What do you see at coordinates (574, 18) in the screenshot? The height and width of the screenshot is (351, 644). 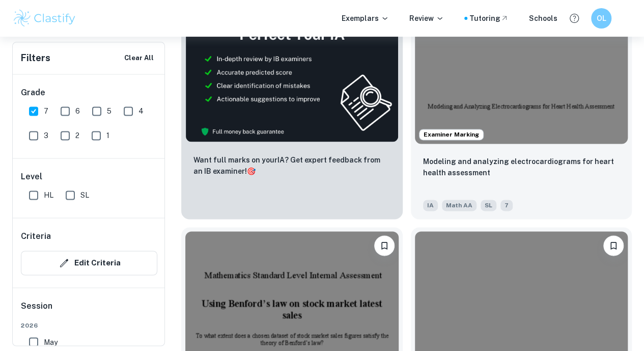 I see `button: Help and Feedback` at bounding box center [574, 18].